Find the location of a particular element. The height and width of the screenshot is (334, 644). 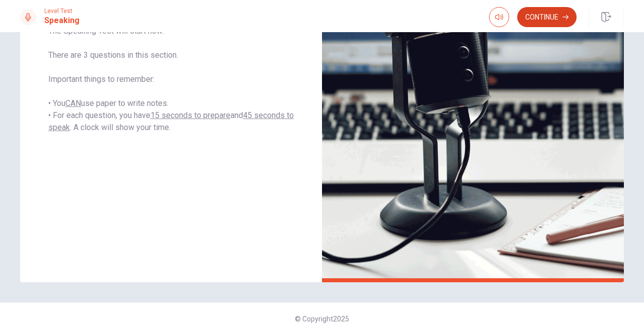

span: © Copyright 2025 is located at coordinates (322, 319).